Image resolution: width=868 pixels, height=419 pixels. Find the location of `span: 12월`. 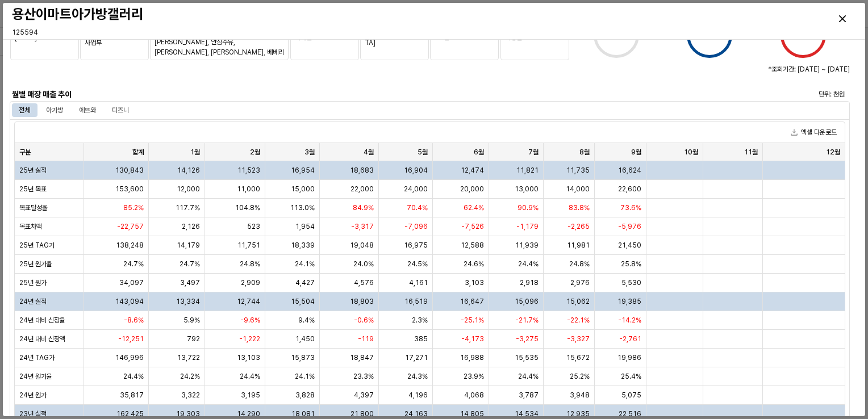

span: 12월 is located at coordinates (833, 152).